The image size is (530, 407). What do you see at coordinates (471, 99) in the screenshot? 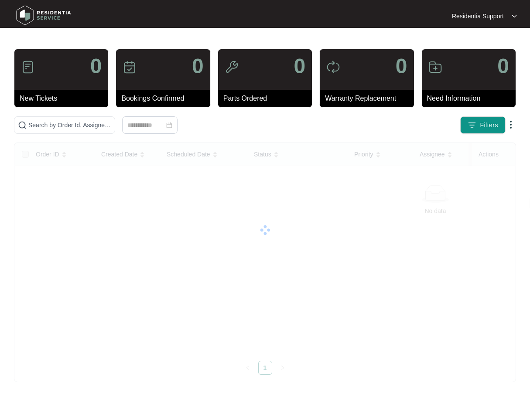
I see `p: Need Information` at bounding box center [471, 99].